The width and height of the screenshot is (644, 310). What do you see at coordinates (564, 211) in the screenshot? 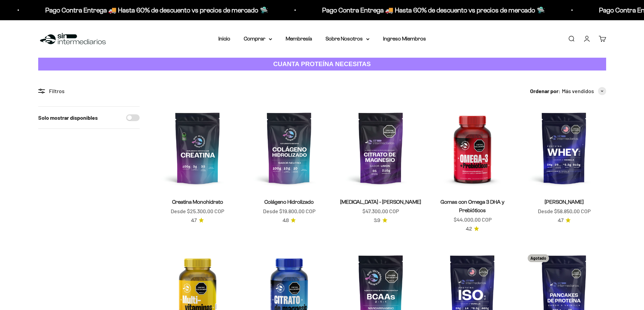
I see `sale-price: Desde $58.850,00 COP` at bounding box center [564, 211].